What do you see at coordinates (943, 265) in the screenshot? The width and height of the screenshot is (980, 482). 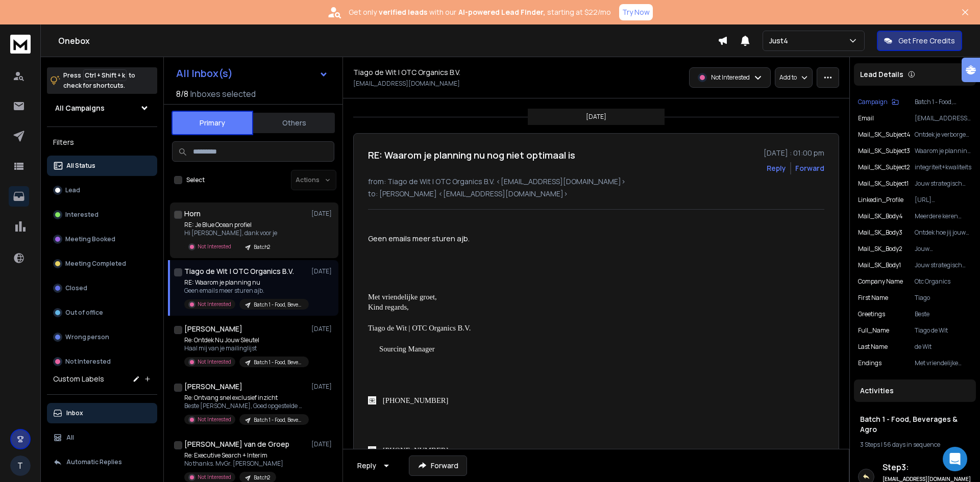 I see `p: Jouw strategisch inzicht kan helpen om besparingen te maximaliseren. Je hebt een duidelijke passi...` at bounding box center [943, 265].